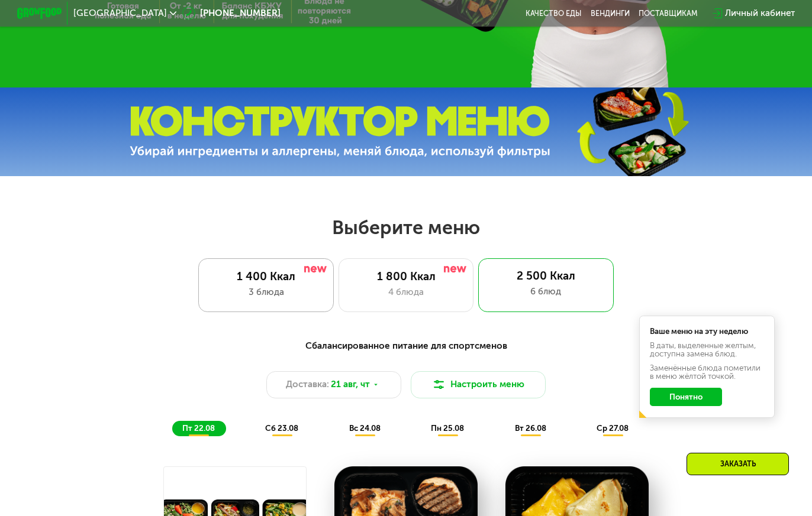 The height and width of the screenshot is (516, 812). Describe the element at coordinates (406, 277) in the screenshot. I see `div: 1 800 Ккал` at that location.